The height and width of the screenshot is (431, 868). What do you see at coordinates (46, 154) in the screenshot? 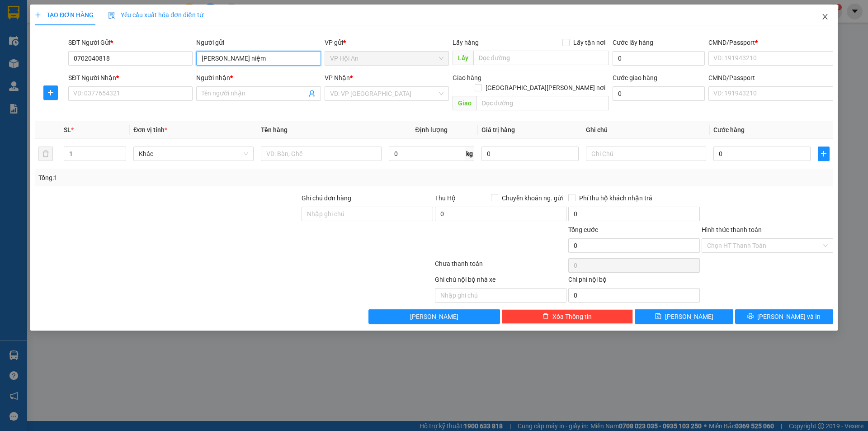
I see `button: delete` at bounding box center [46, 154].